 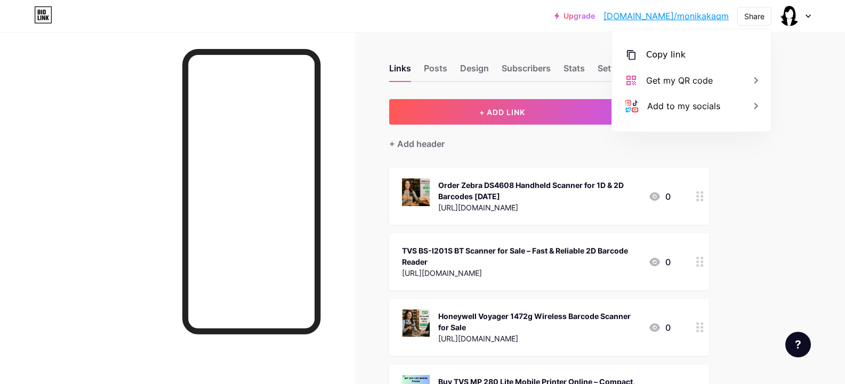 What do you see at coordinates (474, 71) in the screenshot?
I see `div: Design` at bounding box center [474, 71].